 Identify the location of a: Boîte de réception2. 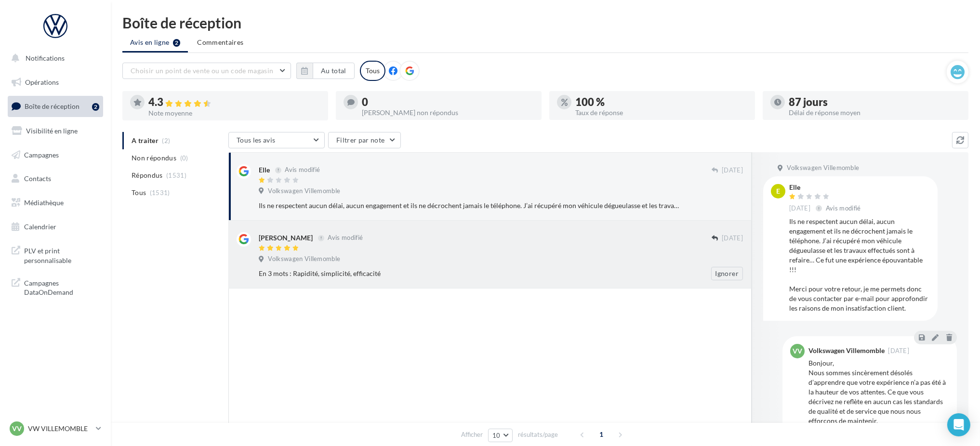
(56, 106).